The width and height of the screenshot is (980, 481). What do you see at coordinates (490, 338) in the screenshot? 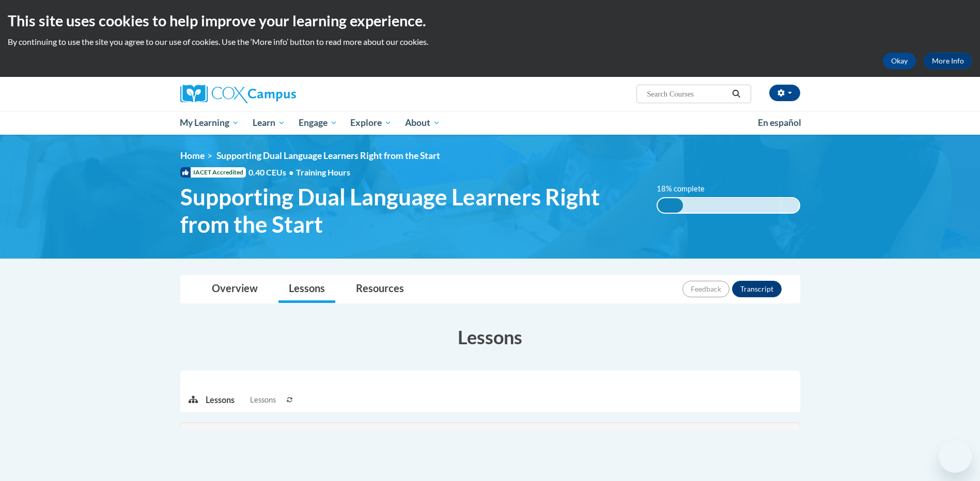
I see `h3: Lessons` at bounding box center [490, 338].